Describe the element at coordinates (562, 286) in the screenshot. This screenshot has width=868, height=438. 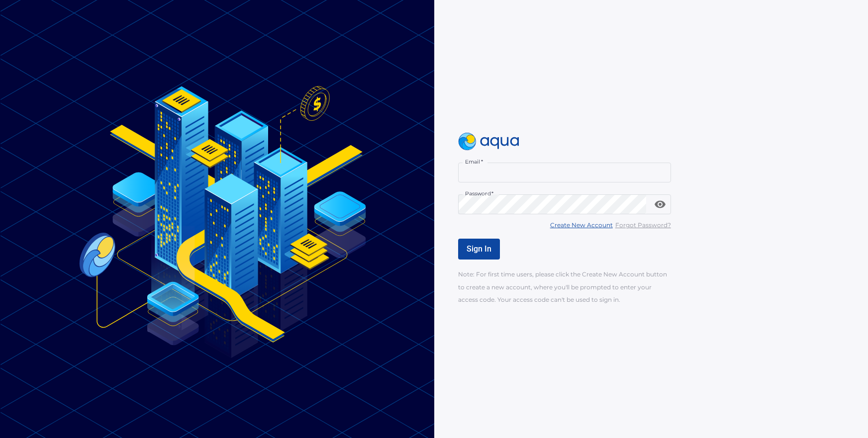
I see `span: Note: For first time users, please click the Create New Account button to create a new account, w...` at that location.